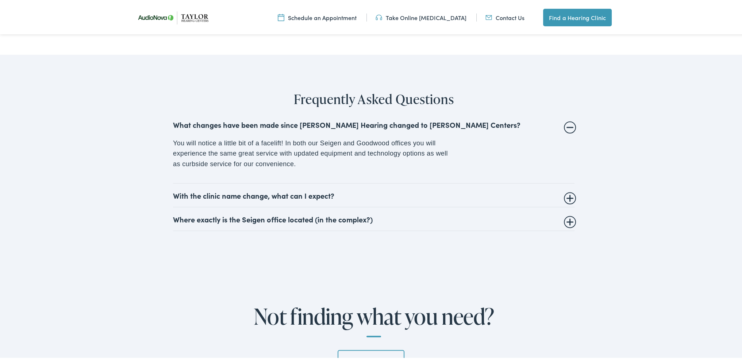  What do you see at coordinates (374, 97) in the screenshot?
I see `h2: Frequently Asked Questions` at bounding box center [374, 97].